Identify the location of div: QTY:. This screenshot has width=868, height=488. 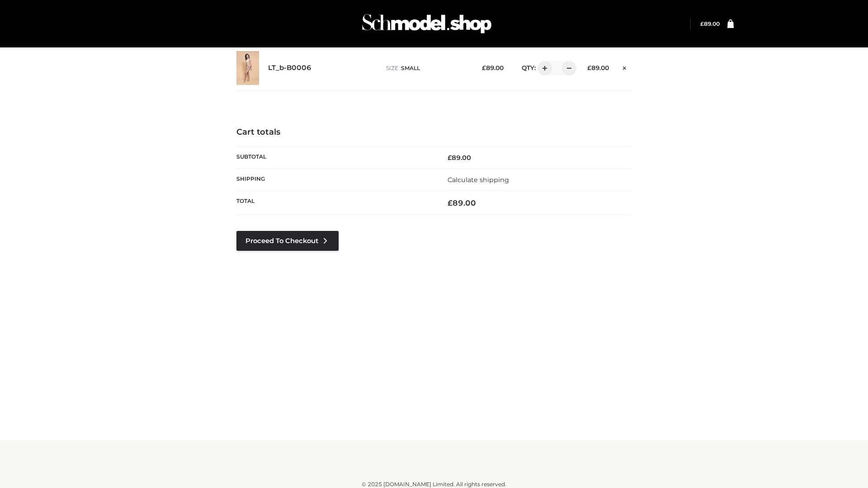
(543, 68).